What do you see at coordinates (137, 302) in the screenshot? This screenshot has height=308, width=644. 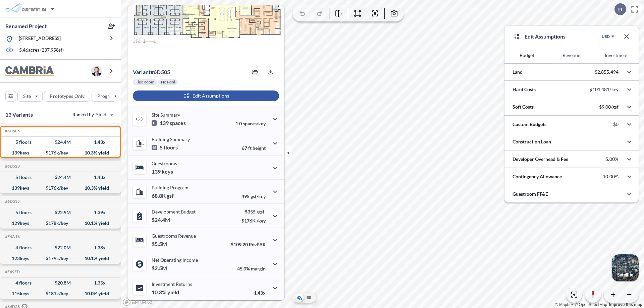 I see `a: Mapbox homepage` at bounding box center [137, 302].